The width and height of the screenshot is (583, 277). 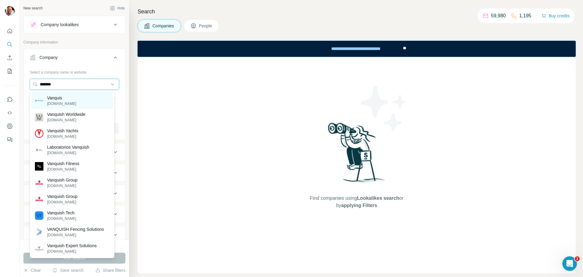 What do you see at coordinates (498, 16) in the screenshot?
I see `p: 59,980` at bounding box center [498, 16].